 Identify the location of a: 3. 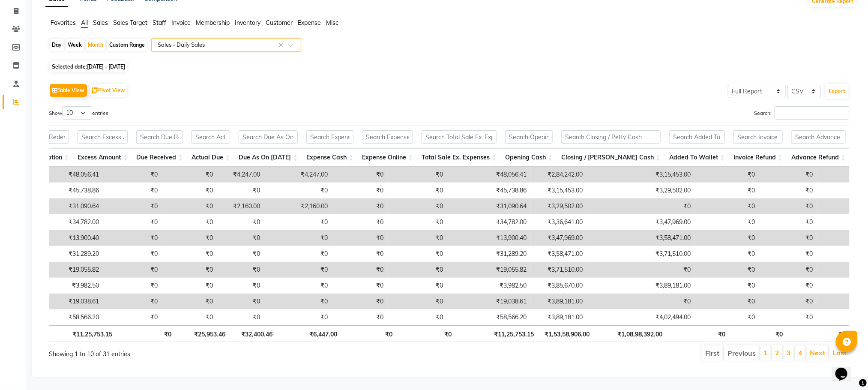
(789, 352).